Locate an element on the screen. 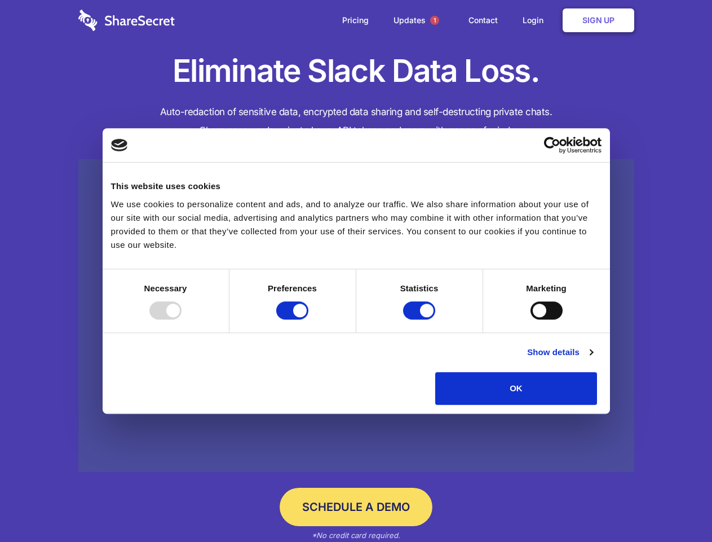  h1: Eliminate Slack Data Loss. is located at coordinates (356, 71).